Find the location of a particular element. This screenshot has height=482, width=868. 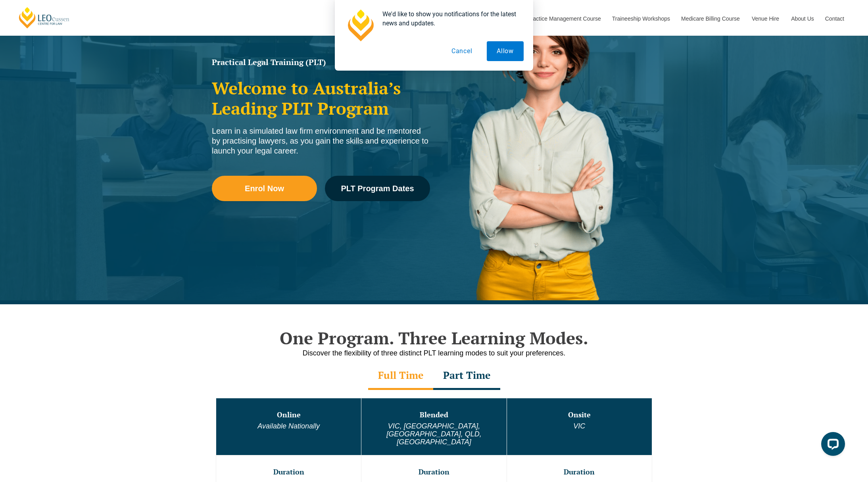

div: Part Time is located at coordinates (467, 376).